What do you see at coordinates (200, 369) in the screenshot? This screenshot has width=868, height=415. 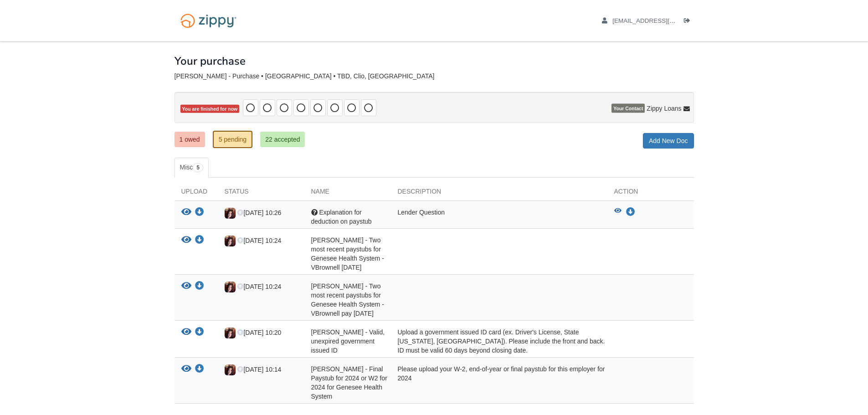 I see `a: Download Victoria Brownell - Final Paystub for 2024 or W2 for 2024 for Genesee Health System` at bounding box center [200, 369].